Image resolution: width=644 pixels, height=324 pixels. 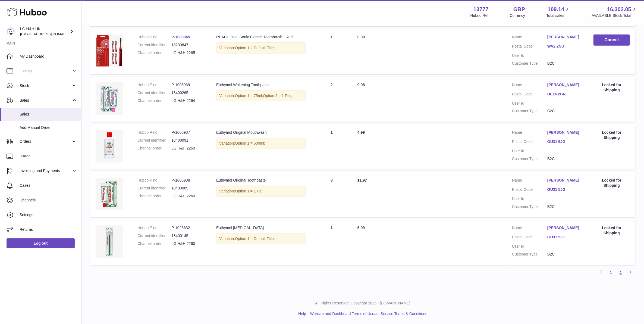 I want to click on span: Usage, so click(x=48, y=156).